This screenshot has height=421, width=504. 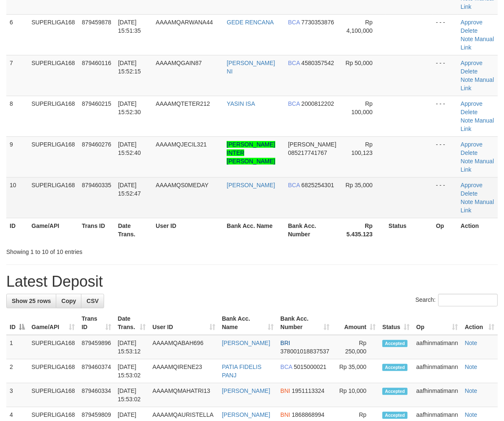 What do you see at coordinates (478, 230) in the screenshot?
I see `th: Action` at bounding box center [478, 230].